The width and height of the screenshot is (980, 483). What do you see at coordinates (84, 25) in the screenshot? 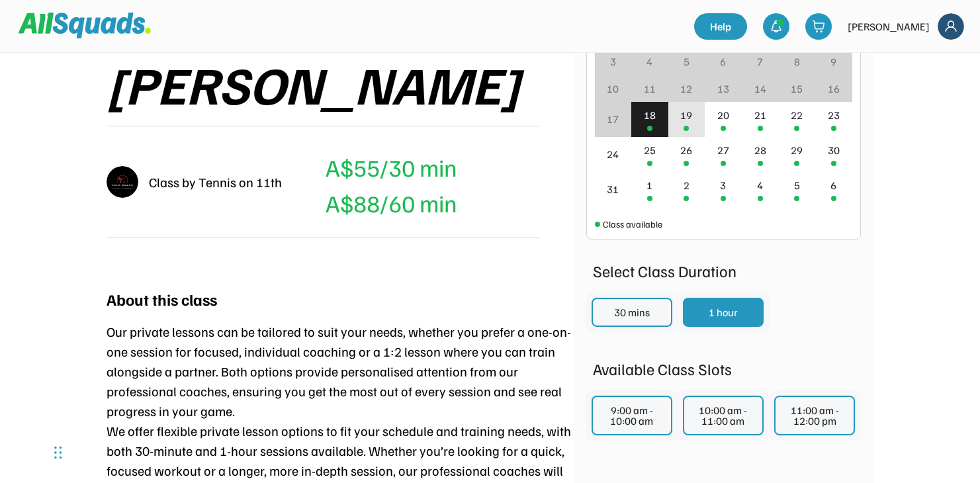
I see `img: Squad%20Logo.svg` at bounding box center [84, 25].